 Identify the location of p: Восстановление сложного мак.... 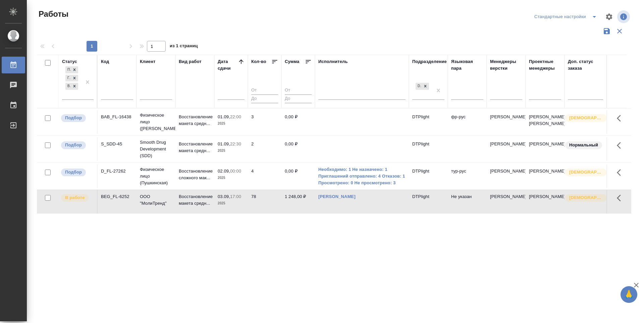
(195, 174).